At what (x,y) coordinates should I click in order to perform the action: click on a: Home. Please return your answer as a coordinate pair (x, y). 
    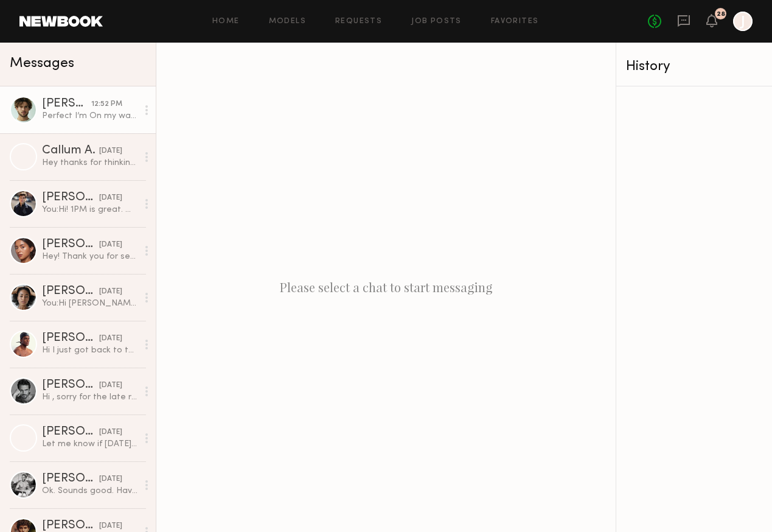
    Looking at the image, I should click on (226, 22).